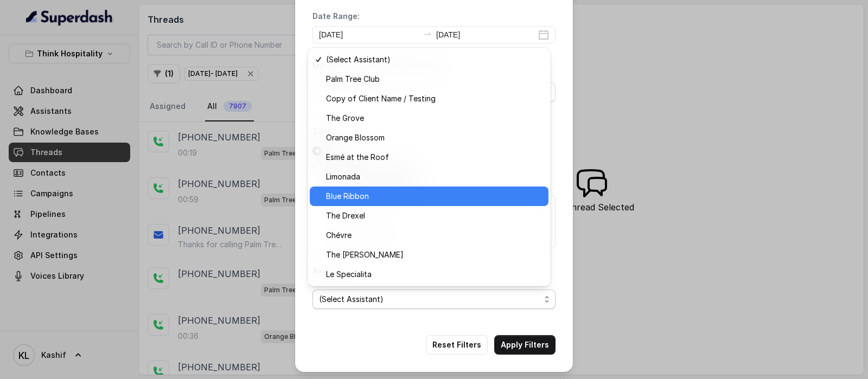 The width and height of the screenshot is (868, 379). What do you see at coordinates (434, 275) in the screenshot?
I see `span: Le Specialita` at bounding box center [434, 275].